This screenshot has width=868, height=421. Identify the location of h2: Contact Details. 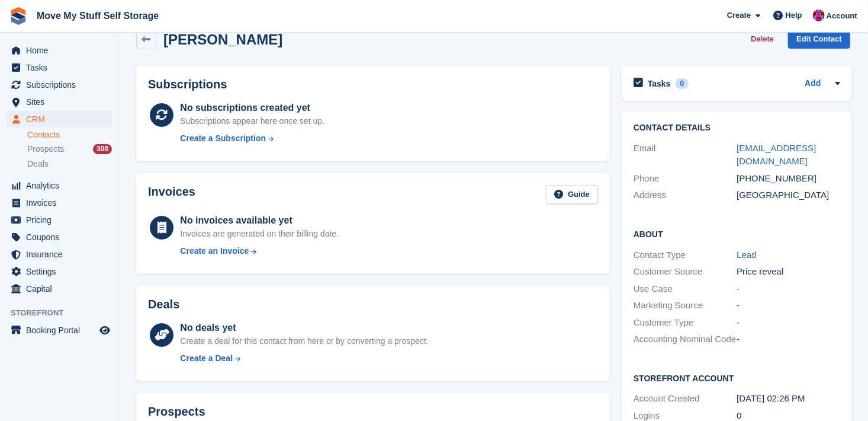
(737, 128).